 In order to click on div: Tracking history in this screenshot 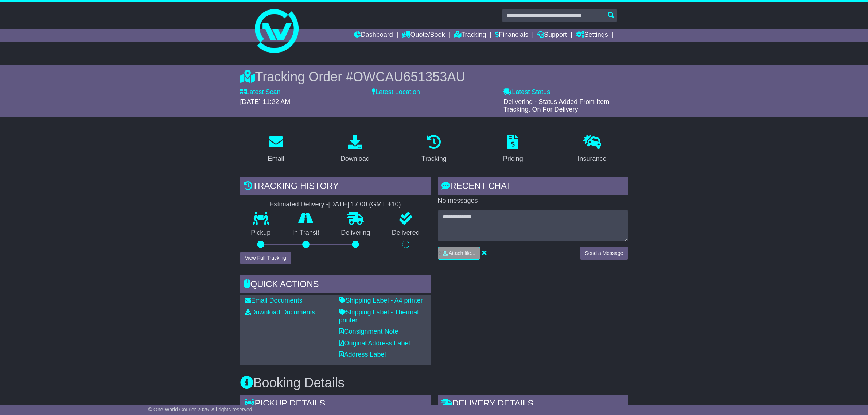, I will do `click(336, 187)`.